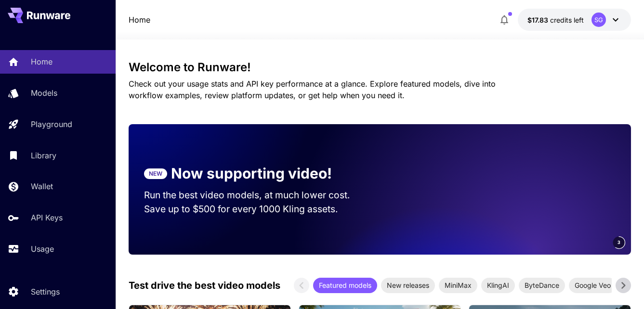  I want to click on p: Settings, so click(45, 292).